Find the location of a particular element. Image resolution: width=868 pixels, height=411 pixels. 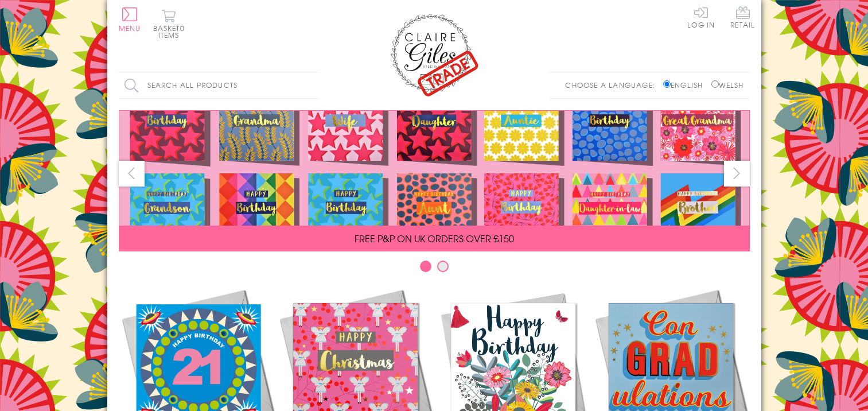

span: Menu is located at coordinates (130, 28).